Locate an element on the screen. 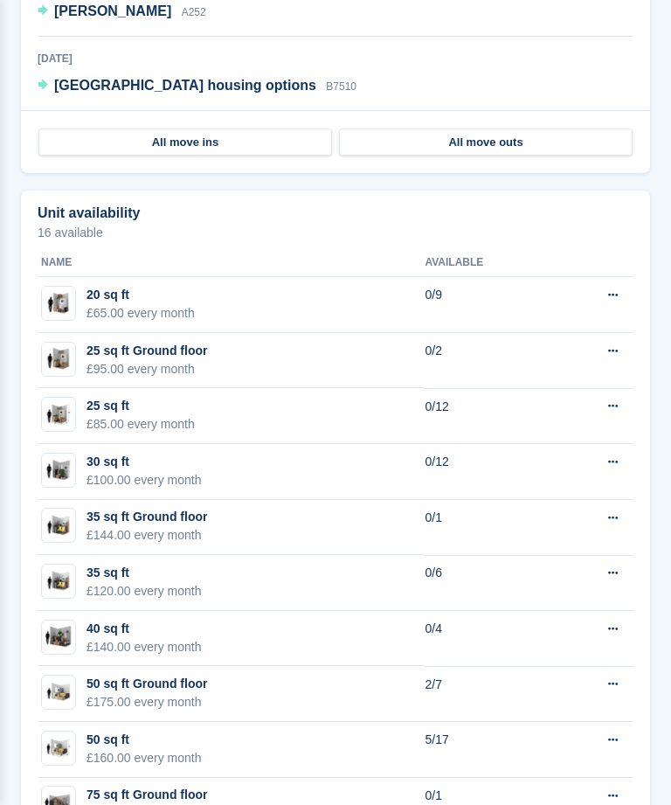 The image size is (671, 805). div: 75 sq ft Ground floor is located at coordinates (147, 795).